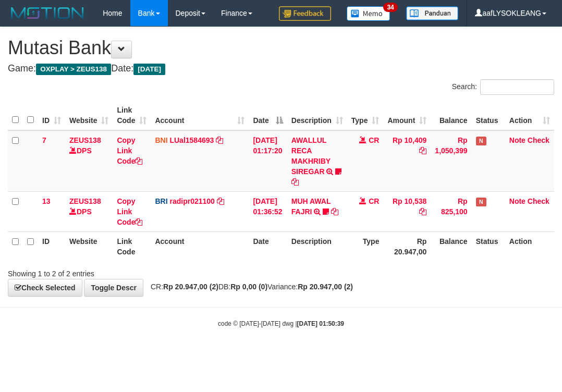 This screenshot has height=392, width=562. What do you see at coordinates (317, 115) in the screenshot?
I see `th: Description: activate to sort column ascending` at bounding box center [317, 115].